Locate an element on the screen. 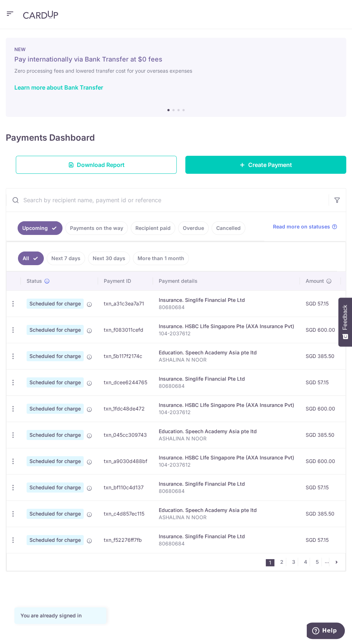 The height and width of the screenshot is (644, 352). span: Help is located at coordinates (23, 8).